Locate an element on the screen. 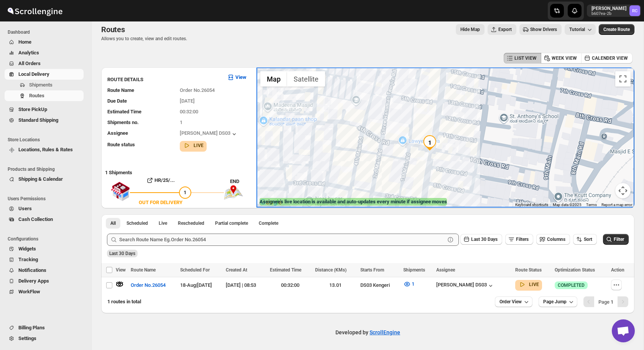 This screenshot has width=644, height=350. span: Tutorial is located at coordinates (577, 29).